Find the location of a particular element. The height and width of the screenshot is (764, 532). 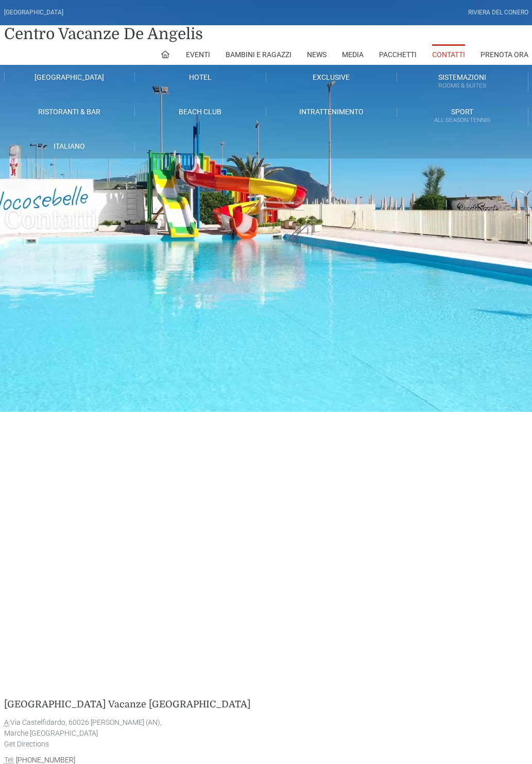

a: Media is located at coordinates (353, 55).